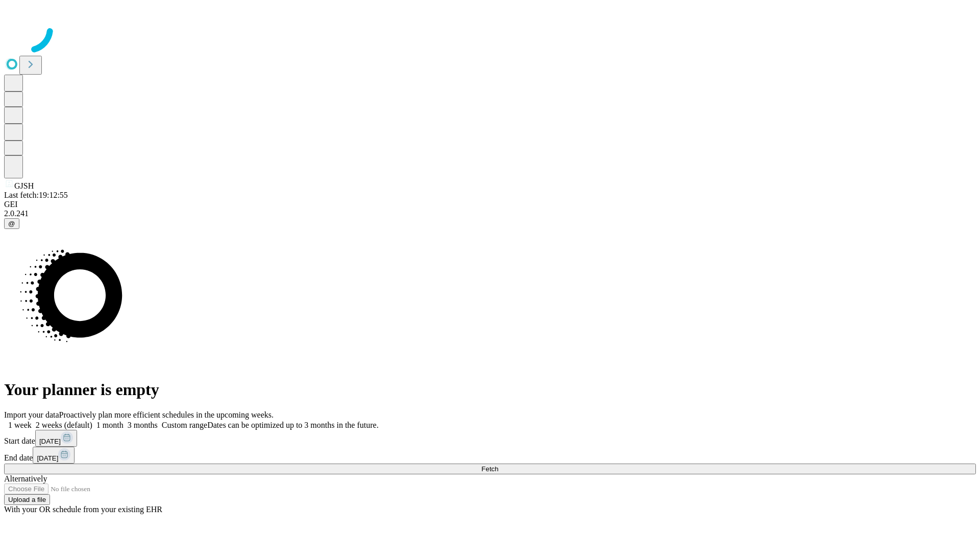  Describe the element at coordinates (490, 438) in the screenshot. I see `div: Start date` at that location.